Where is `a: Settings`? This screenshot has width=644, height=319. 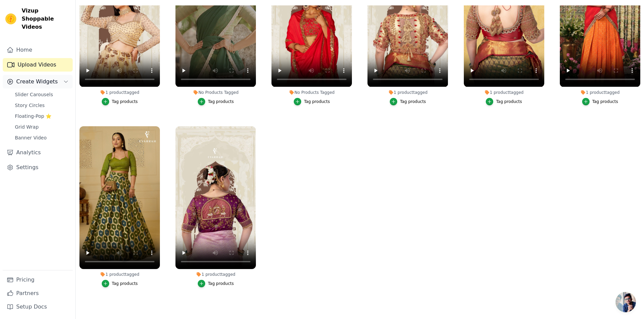
a: Settings is located at coordinates (38, 167).